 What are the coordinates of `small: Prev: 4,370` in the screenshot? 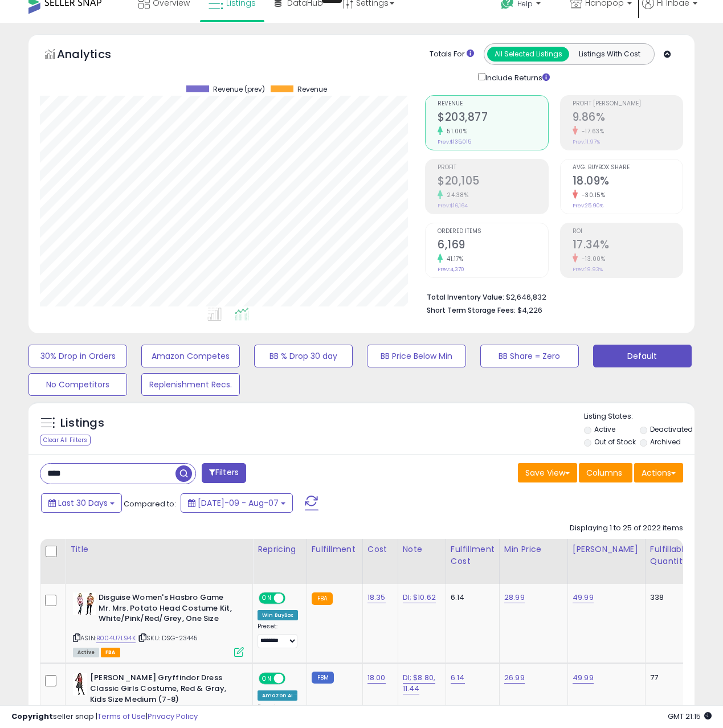 It's located at (451, 270).